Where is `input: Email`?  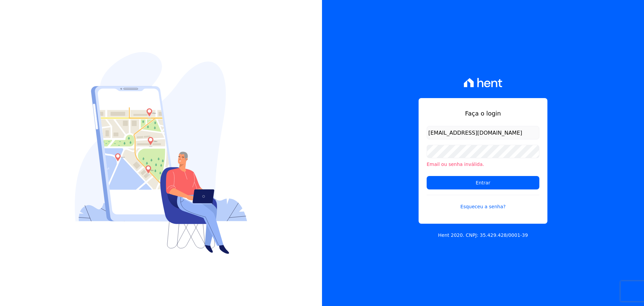 input: Email is located at coordinates (484, 133).